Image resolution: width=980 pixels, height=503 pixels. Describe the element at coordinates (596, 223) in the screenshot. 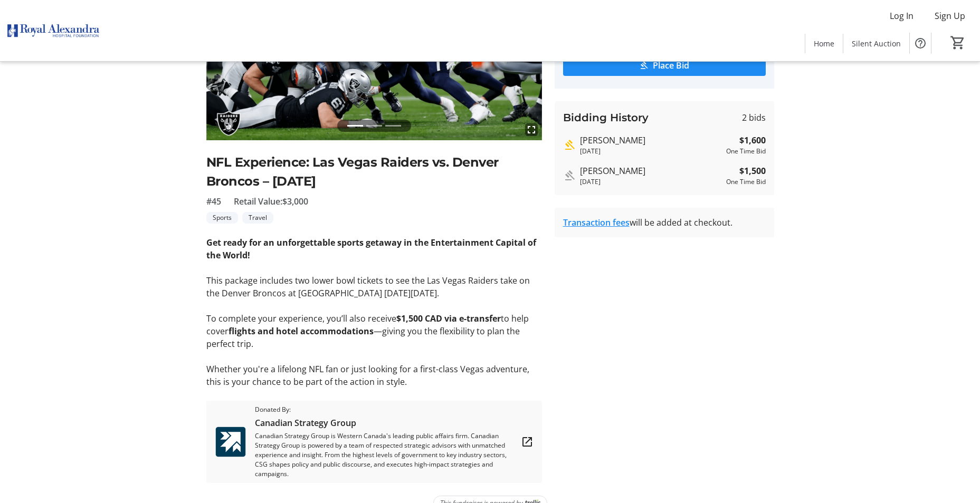

I see `a: Transaction fees` at that location.